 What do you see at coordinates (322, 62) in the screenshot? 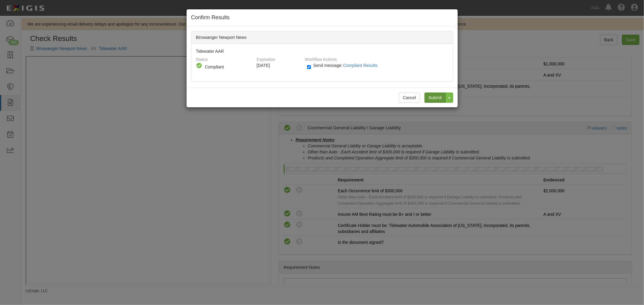
I see `div: Tidewater AAR` at bounding box center [322, 62].